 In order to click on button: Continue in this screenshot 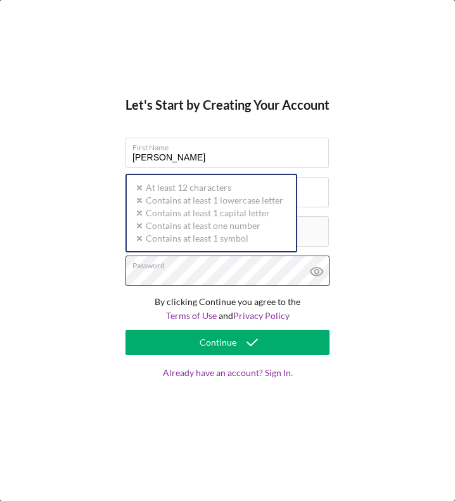, I will do `click(228, 343)`.